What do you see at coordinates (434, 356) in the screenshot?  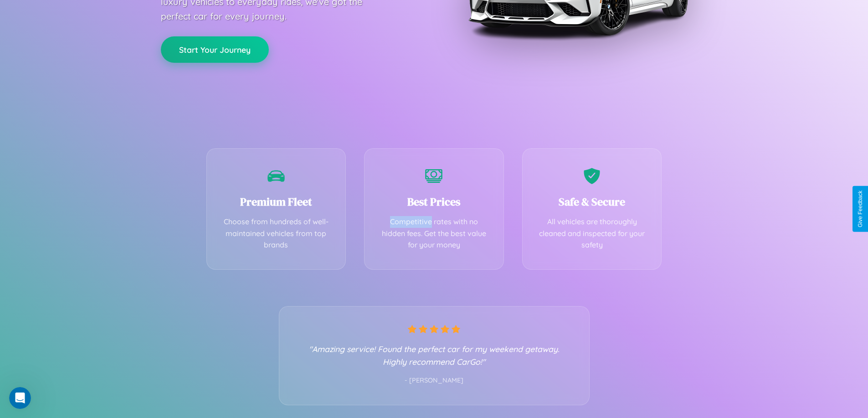 I see `p: "Amazing service! Found the perfect car for my weekend getaway. Highly recommend CarGo!"` at bounding box center [434, 356].